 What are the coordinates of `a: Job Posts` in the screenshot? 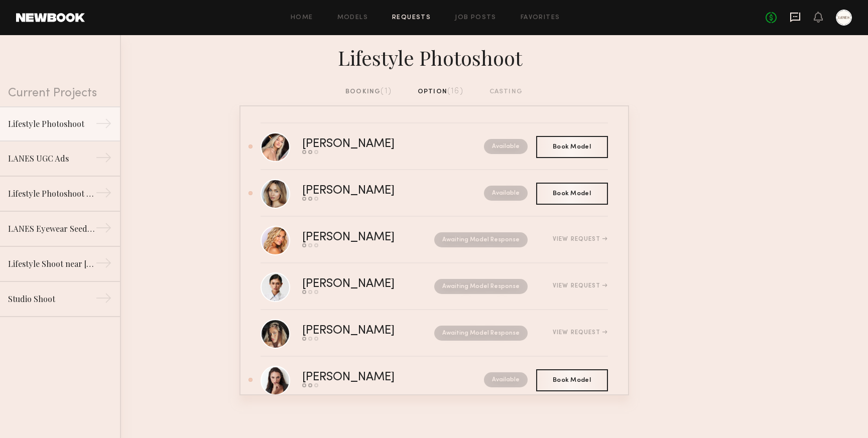 It's located at (475, 18).